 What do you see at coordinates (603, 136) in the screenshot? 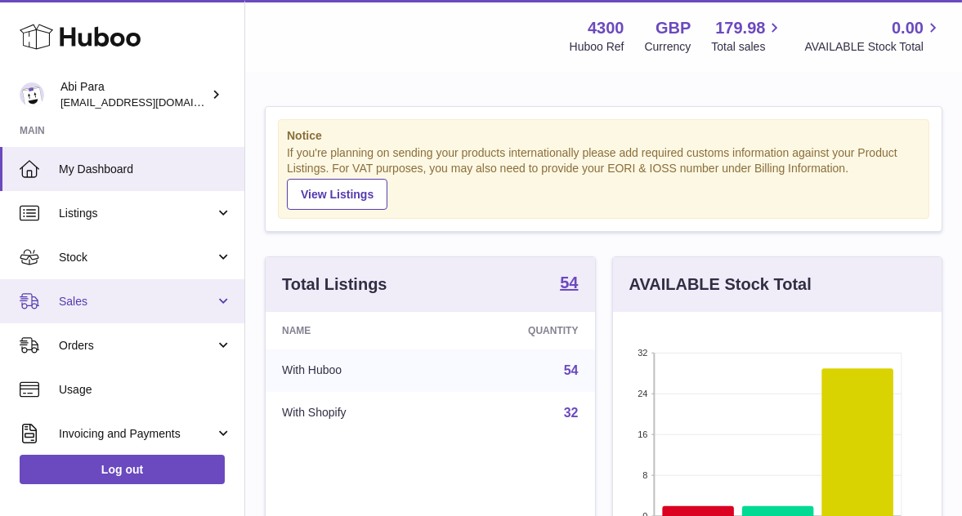
I see `strong: Notice` at bounding box center [603, 136].